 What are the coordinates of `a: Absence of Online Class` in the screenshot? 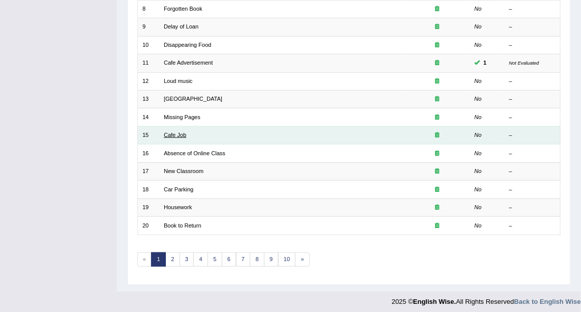 It's located at (194, 153).